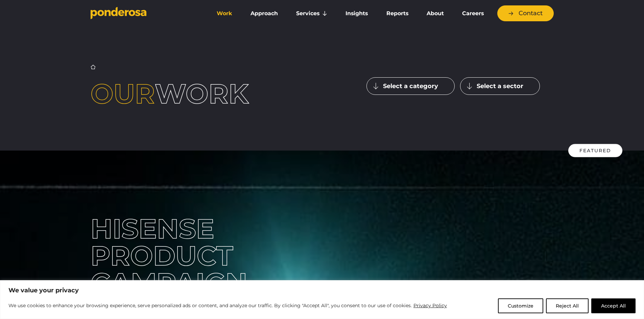 The width and height of the screenshot is (644, 319). What do you see at coordinates (356, 14) in the screenshot?
I see `a: Insights` at bounding box center [356, 14].